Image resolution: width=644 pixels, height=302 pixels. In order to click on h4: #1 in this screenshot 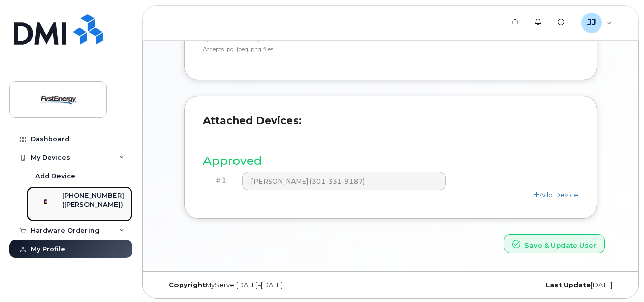, I will do `click(219, 181)`.